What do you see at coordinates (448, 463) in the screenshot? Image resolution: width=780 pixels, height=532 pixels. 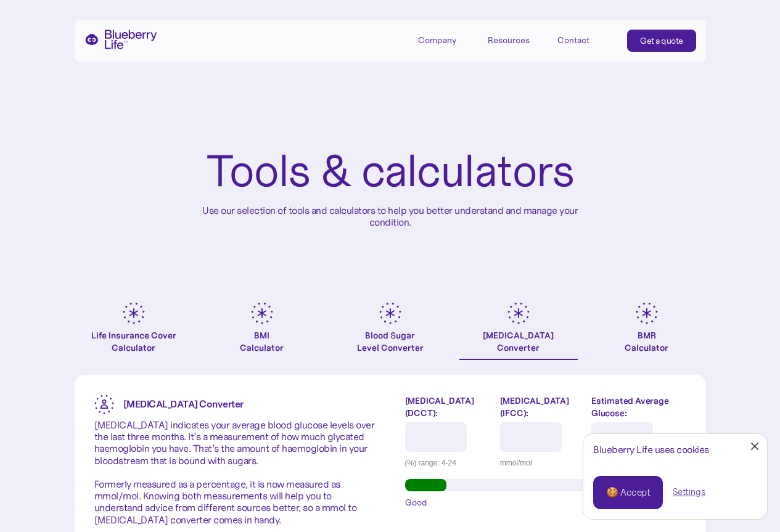 I see `div: (%) range: 4-24` at bounding box center [448, 463].